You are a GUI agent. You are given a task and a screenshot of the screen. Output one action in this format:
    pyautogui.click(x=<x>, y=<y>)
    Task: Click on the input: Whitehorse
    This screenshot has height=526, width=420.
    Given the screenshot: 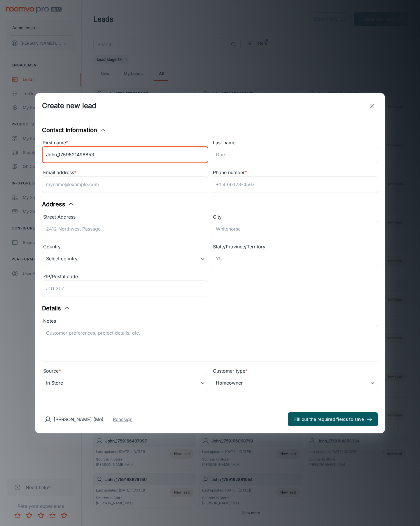 What is the action you would take?
    pyautogui.click(x=295, y=229)
    